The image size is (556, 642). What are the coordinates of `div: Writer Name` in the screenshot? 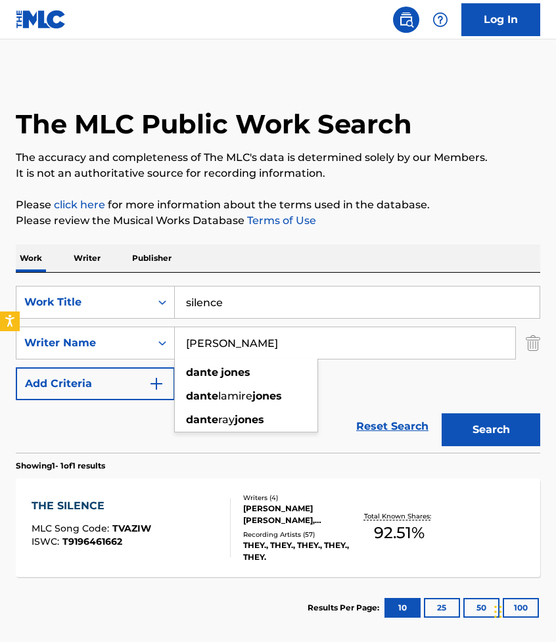 It's located at (83, 343).